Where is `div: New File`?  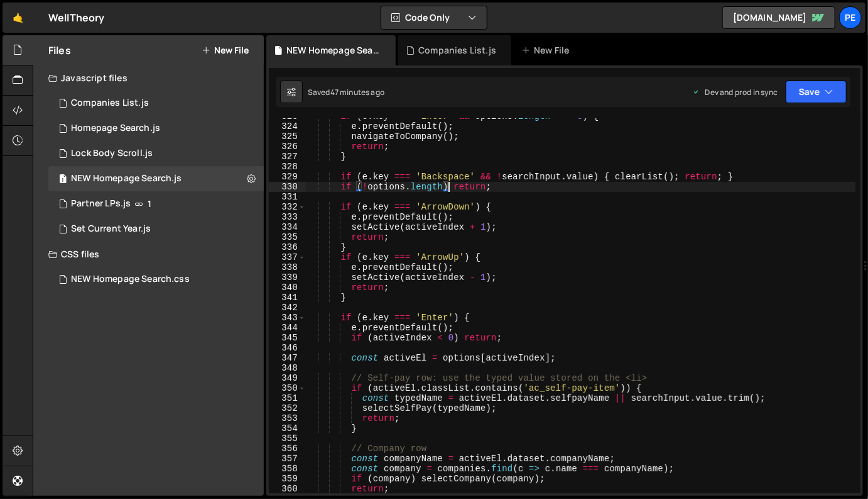 div: New File is located at coordinates (548, 50).